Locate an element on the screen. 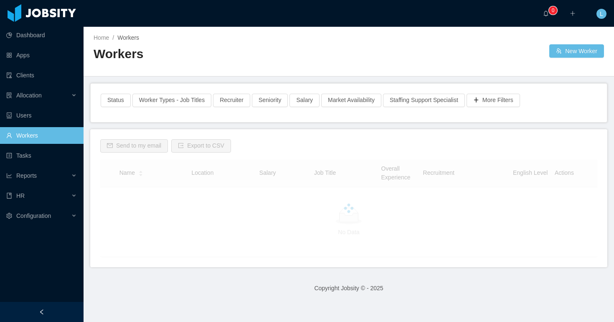  span: Configuration is located at coordinates (33, 216).